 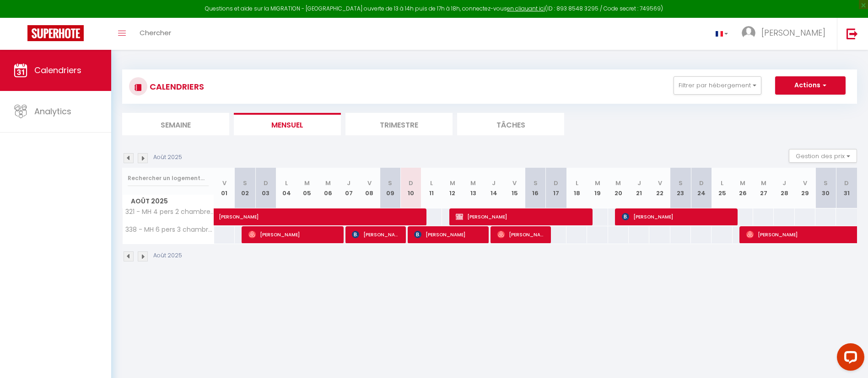 What do you see at coordinates (576, 188) in the screenshot?
I see `th: 18` at bounding box center [576, 188].